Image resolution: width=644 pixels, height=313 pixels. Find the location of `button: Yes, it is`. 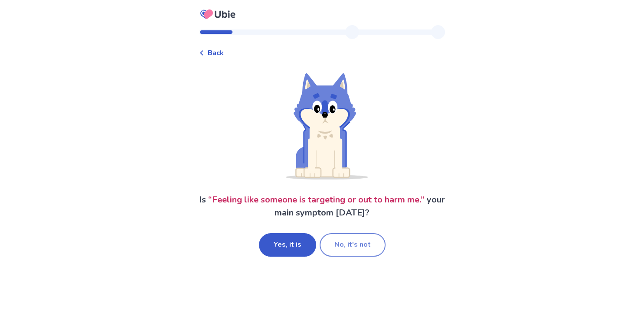

button: Yes, it is is located at coordinates (287, 245).